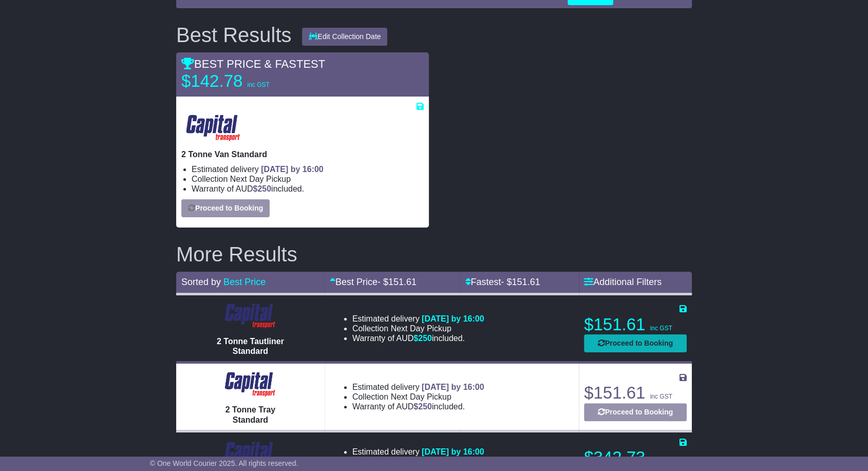  Describe the element at coordinates (251, 414) in the screenshot. I see `span: 2 Tonne Tray Standard` at that location.